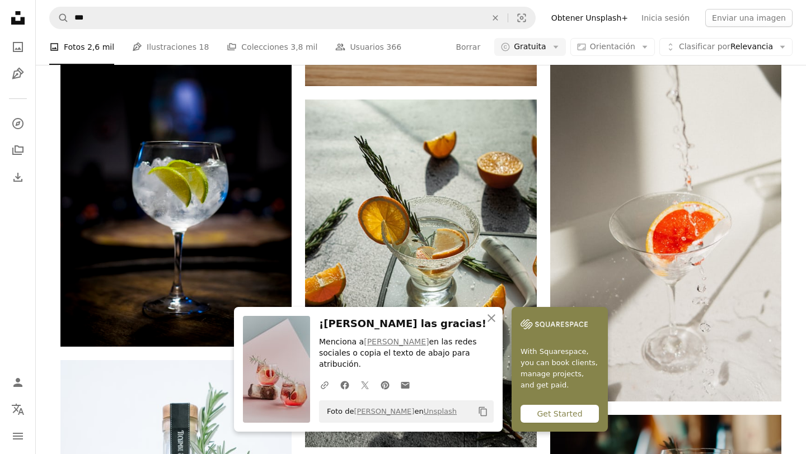 The width and height of the screenshot is (806, 454). I want to click on img: Copa de vino transparente con líquido de naranja, so click(665, 228).